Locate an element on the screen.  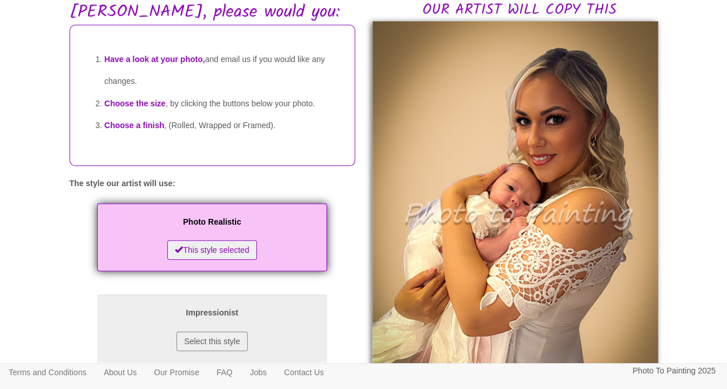
h2: OUR ARTIST WILL COPY THIS is located at coordinates (520, 10).